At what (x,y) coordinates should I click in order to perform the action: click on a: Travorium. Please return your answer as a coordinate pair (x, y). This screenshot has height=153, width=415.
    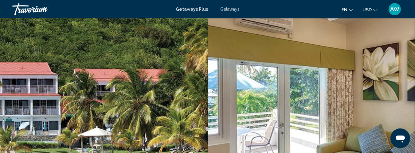
    Looking at the image, I should click on (91, 9).